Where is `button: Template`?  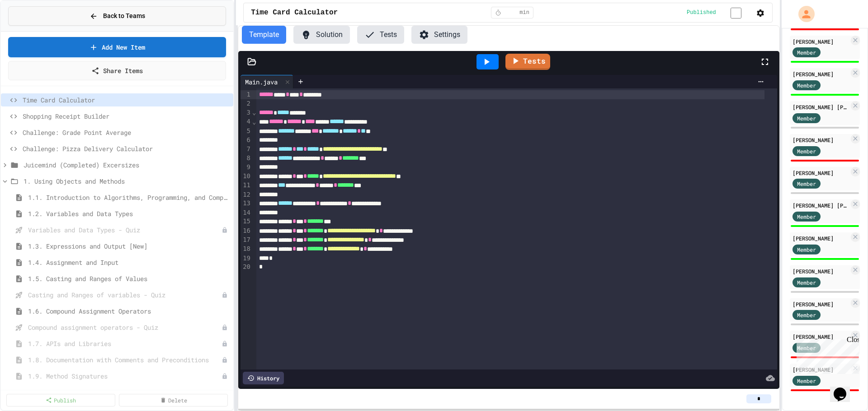 button: Template is located at coordinates (264, 35).